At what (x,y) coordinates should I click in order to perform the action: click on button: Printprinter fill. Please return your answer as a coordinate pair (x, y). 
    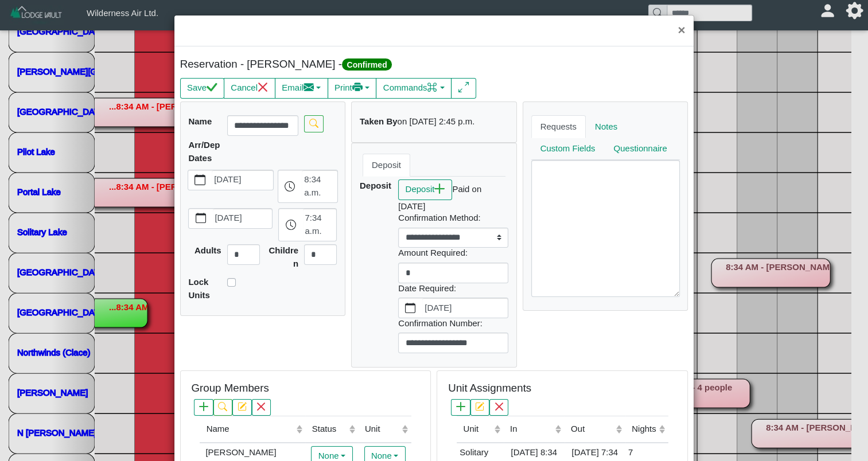
    Looking at the image, I should click on (352, 88).